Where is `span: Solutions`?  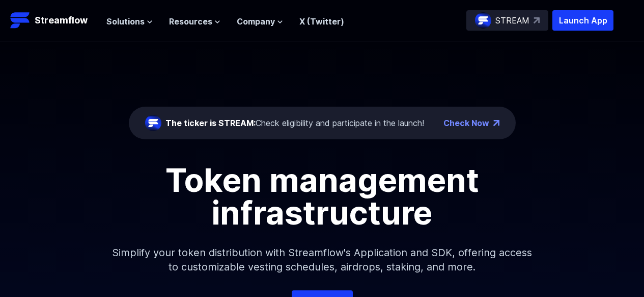 span: Solutions is located at coordinates (125, 22).